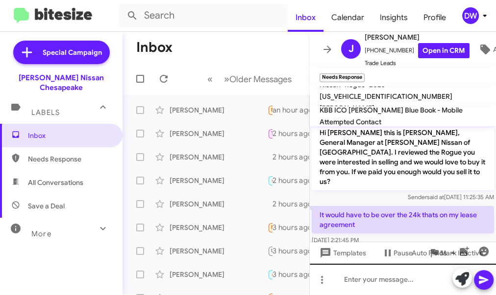  I want to click on div: DW, so click(470, 16).